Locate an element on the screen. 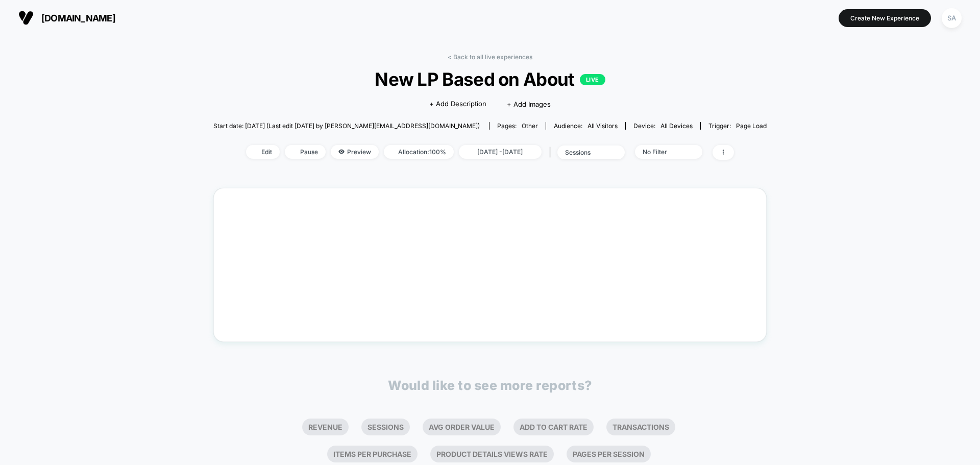 The width and height of the screenshot is (980, 465). li: Revenue is located at coordinates (325, 427).